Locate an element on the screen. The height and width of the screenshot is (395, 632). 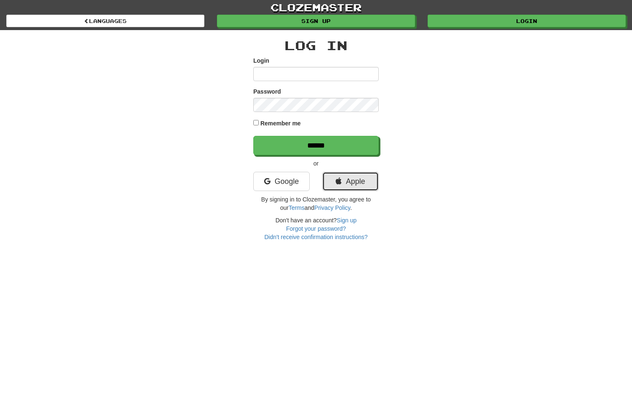
a: Apple is located at coordinates (351, 182).